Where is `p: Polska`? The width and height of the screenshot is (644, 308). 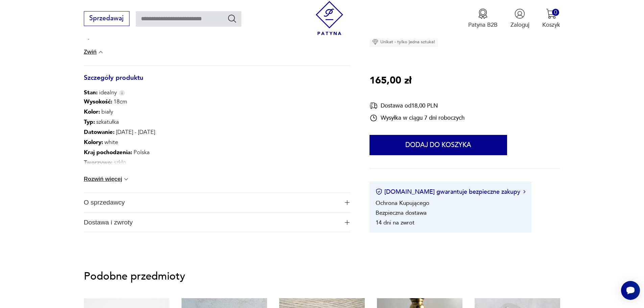
p: Polska is located at coordinates (182, 152).